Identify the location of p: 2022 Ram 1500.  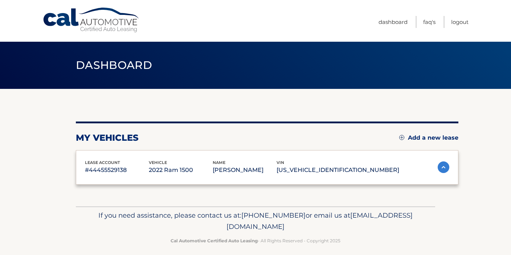
(181, 170).